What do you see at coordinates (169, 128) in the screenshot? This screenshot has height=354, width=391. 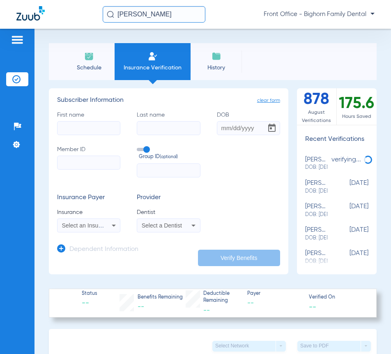 I see `input: Last name` at bounding box center [169, 128].